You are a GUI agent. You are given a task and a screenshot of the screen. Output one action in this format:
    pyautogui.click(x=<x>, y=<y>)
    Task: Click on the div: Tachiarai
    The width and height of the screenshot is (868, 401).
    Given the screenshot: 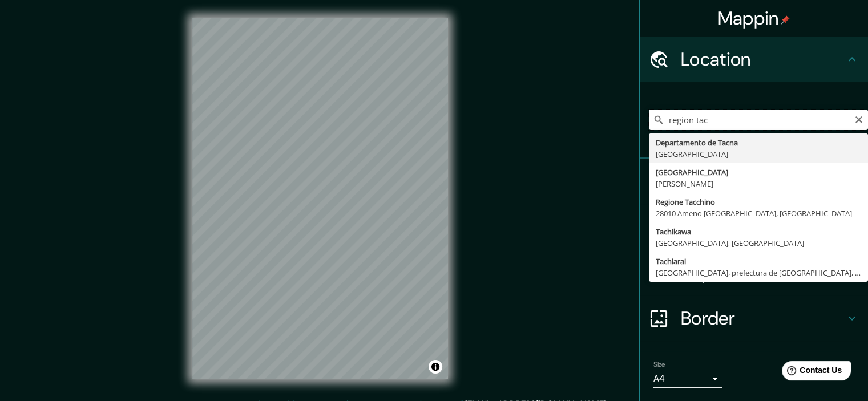 What is the action you would take?
    pyautogui.click(x=759, y=261)
    